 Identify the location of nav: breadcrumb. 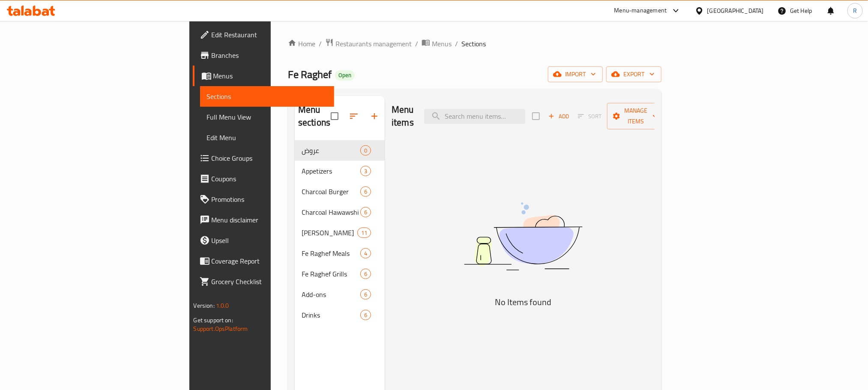
(475, 44).